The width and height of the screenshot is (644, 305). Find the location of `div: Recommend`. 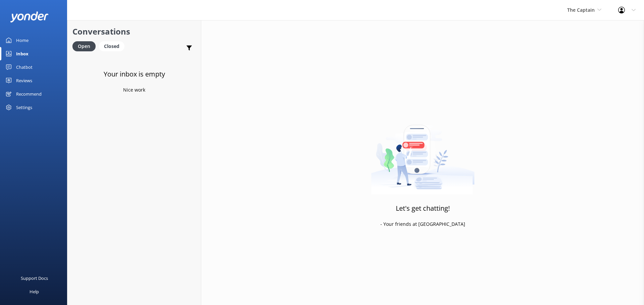

div: Recommend is located at coordinates (29, 94).